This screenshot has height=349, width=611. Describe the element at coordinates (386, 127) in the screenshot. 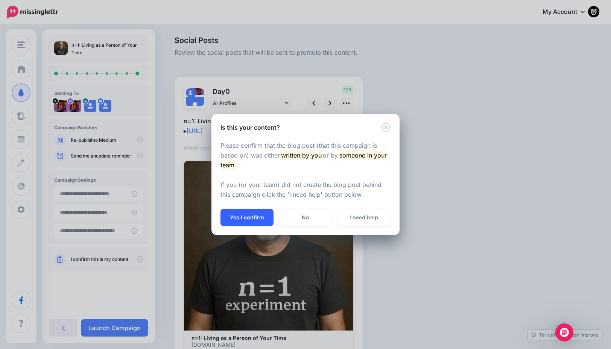

I see `button: Close` at that location.